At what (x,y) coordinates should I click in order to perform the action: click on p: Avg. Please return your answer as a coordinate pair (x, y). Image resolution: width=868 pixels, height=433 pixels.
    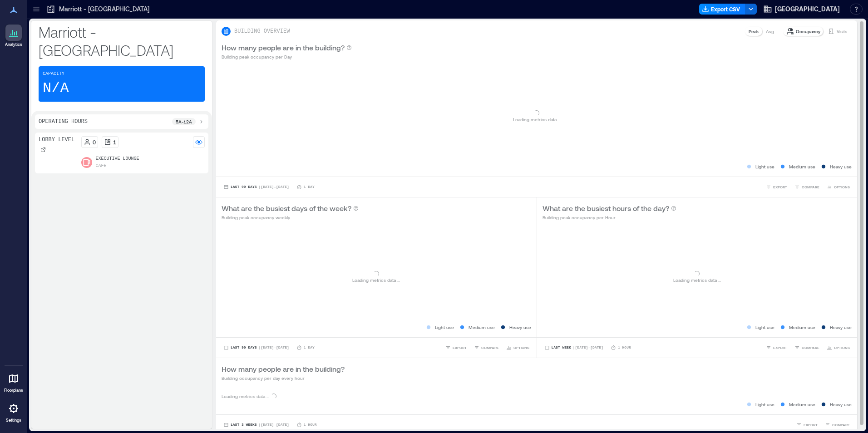
    Looking at the image, I should click on (770, 31).